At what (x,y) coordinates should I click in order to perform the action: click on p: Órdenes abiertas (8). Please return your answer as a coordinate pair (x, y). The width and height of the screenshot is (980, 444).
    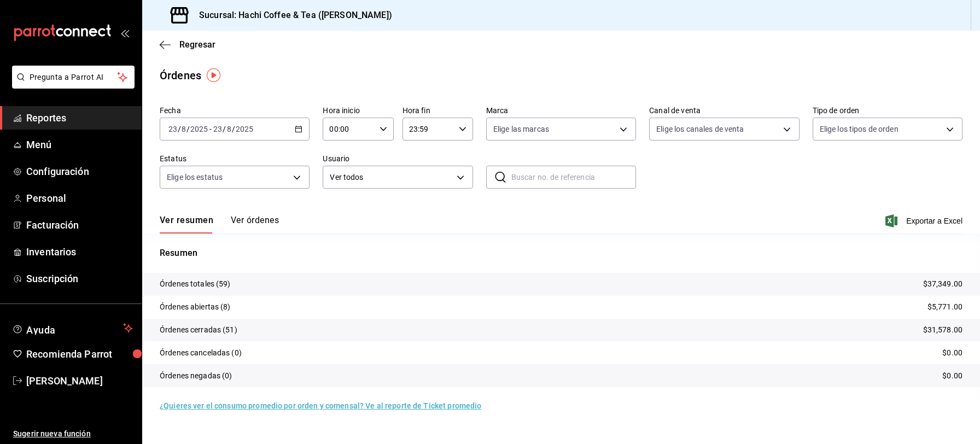
    Looking at the image, I should click on (196, 307).